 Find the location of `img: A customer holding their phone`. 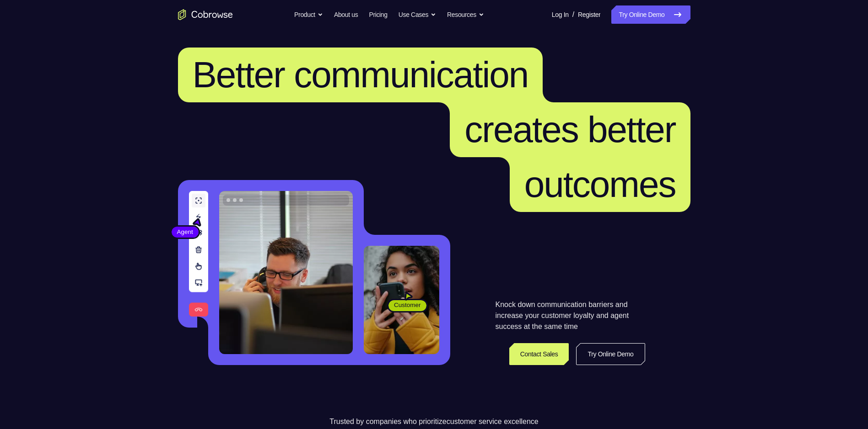

img: A customer holding their phone is located at coordinates (401, 300).